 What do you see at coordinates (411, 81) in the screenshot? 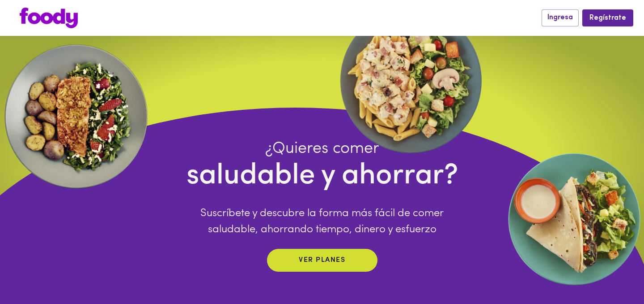
I see `img: ellipse.webp` at bounding box center [411, 81].